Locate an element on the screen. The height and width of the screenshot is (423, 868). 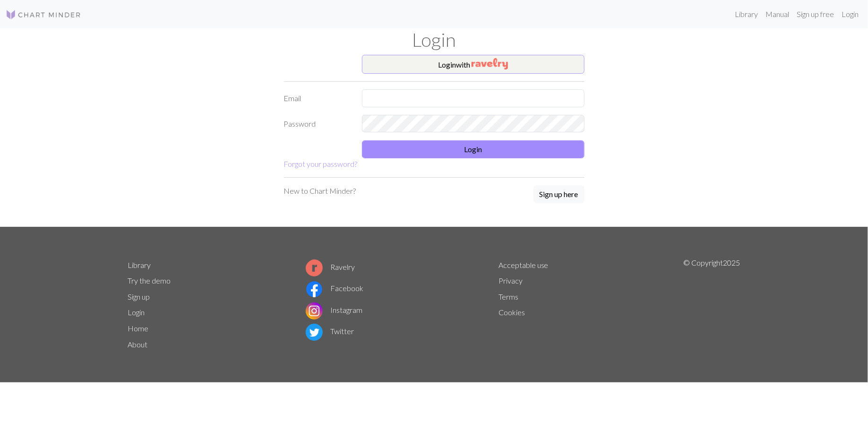
img: Instagram logo is located at coordinates (314, 311).